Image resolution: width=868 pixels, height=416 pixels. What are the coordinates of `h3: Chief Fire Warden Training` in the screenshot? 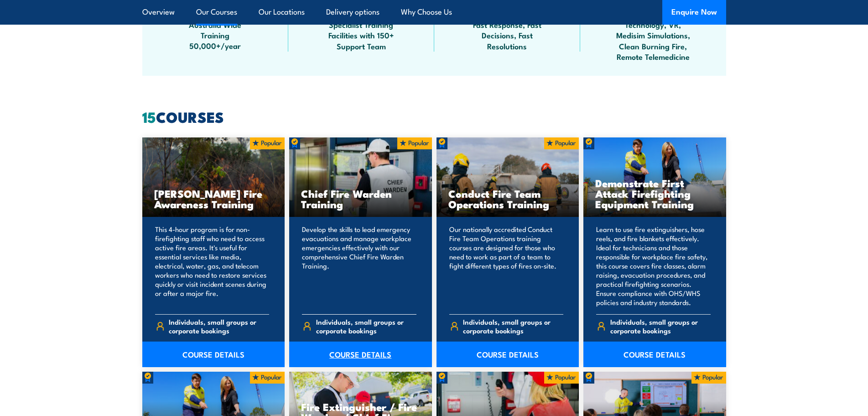 It's located at (360, 198).